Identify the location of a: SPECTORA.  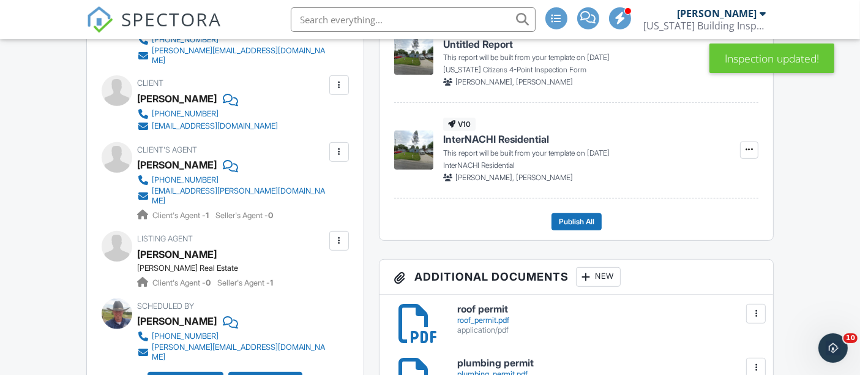
(154, 29).